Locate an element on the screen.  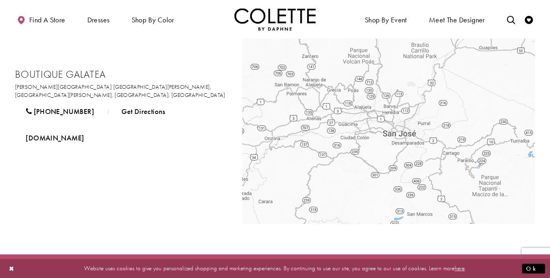
a: Get Directions is located at coordinates (144, 111).